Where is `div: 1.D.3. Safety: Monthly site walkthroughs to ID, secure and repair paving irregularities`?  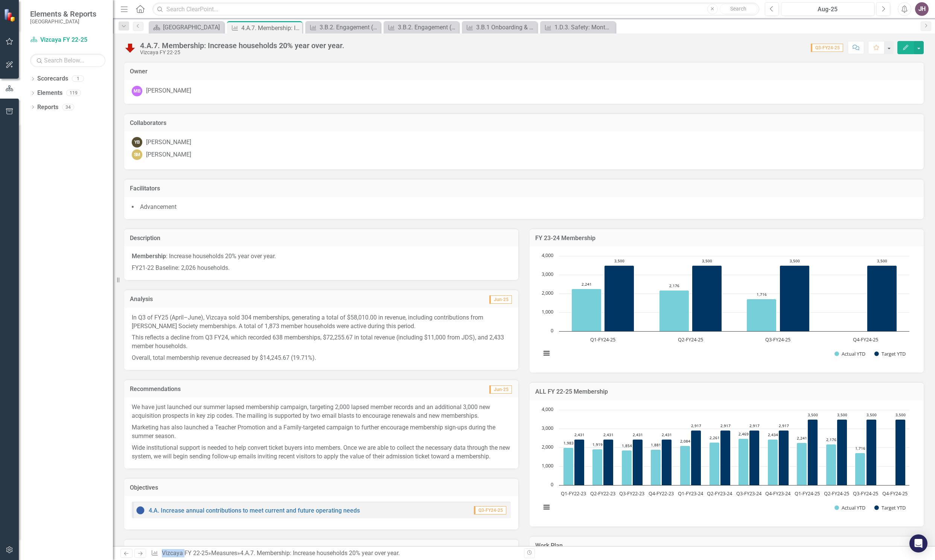 div: 1.D.3. Safety: Monthly site walkthroughs to ID, secure and repair paving irregularities is located at coordinates (584, 27).